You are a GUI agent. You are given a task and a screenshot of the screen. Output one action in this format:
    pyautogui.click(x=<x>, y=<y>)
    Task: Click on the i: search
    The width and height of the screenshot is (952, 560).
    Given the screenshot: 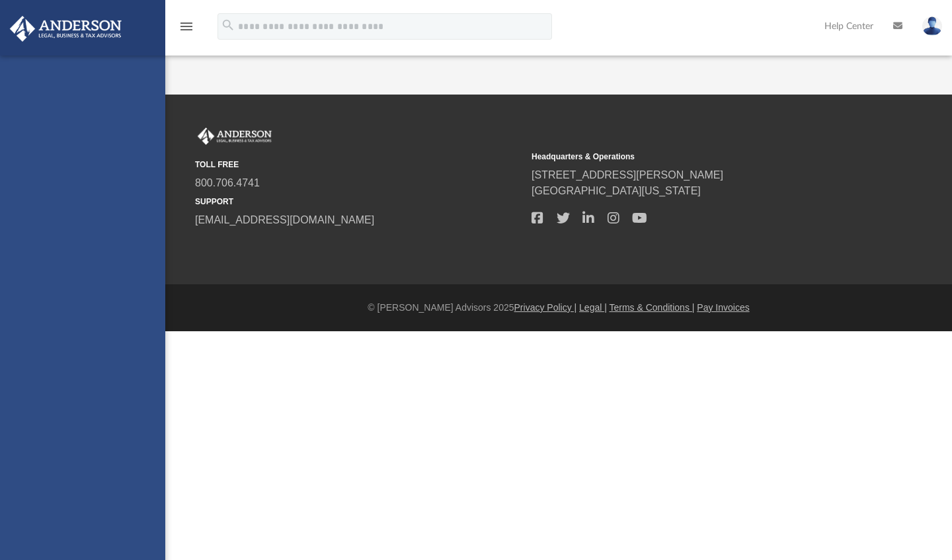 What is the action you would take?
    pyautogui.click(x=228, y=25)
    